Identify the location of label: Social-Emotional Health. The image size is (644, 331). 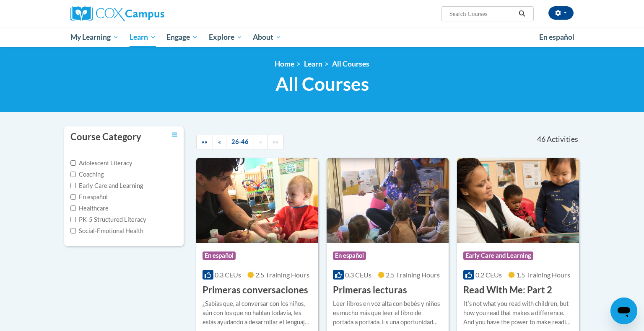
(107, 231).